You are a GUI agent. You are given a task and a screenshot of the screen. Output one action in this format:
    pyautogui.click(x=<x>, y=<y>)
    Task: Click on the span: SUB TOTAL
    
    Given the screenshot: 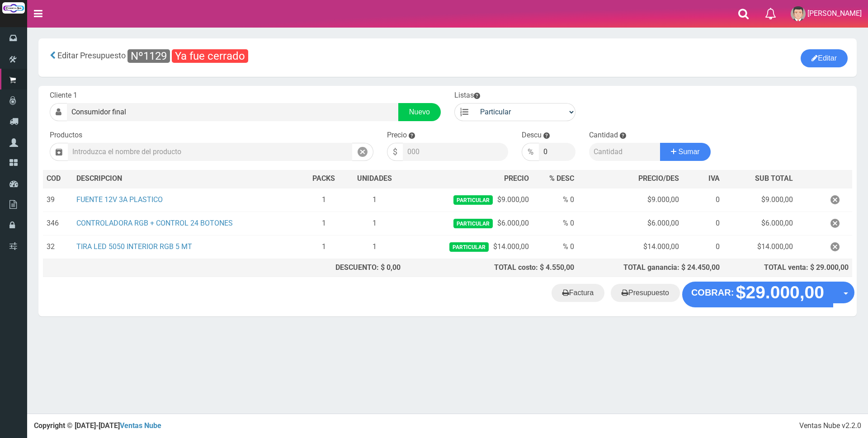 What is the action you would take?
    pyautogui.click(x=774, y=179)
    